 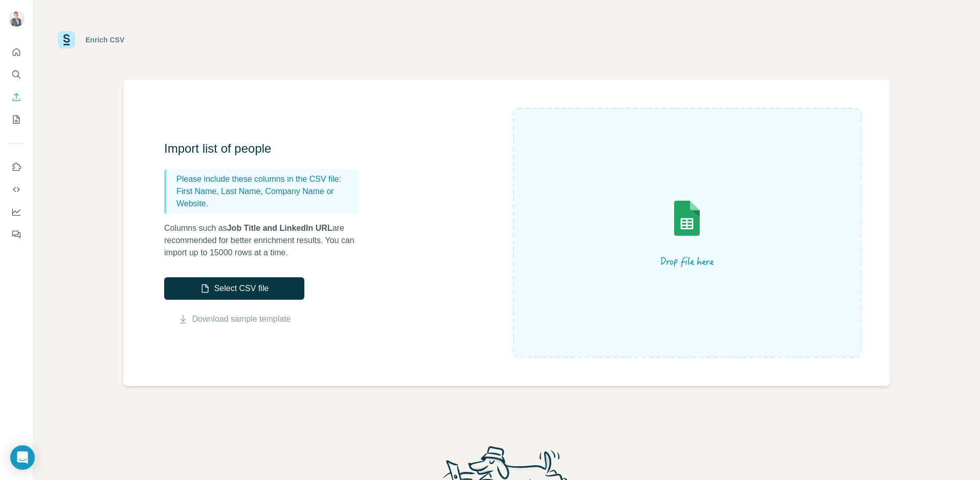 What do you see at coordinates (16, 19) in the screenshot?
I see `img: Avatar` at bounding box center [16, 19].